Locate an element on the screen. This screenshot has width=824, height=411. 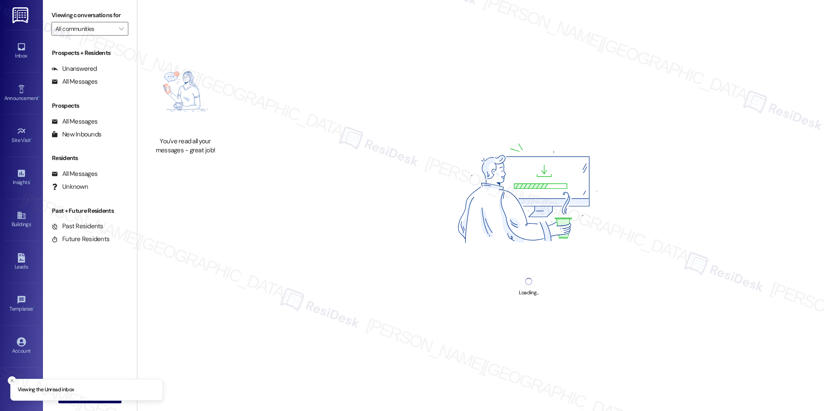
a: Inbox is located at coordinates (21, 51).